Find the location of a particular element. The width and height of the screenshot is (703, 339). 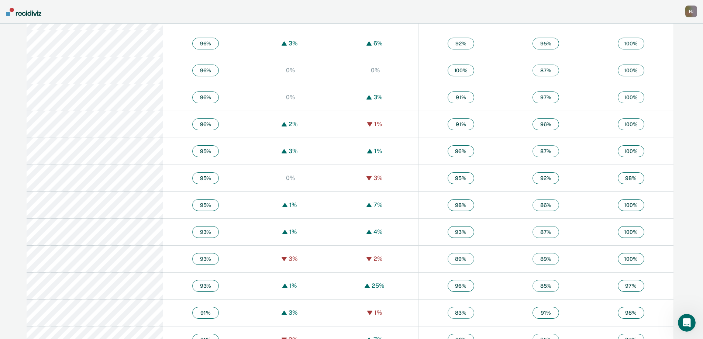

div: 4% is located at coordinates (378, 232).